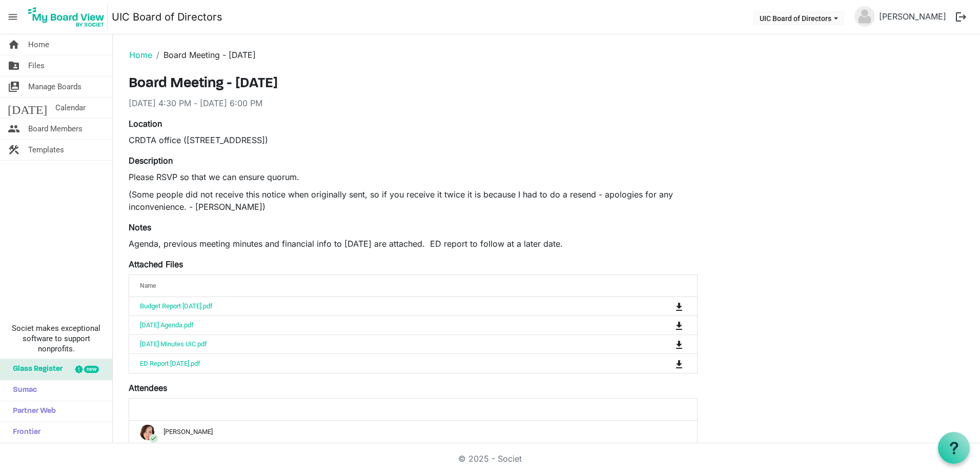 The width and height of the screenshot is (980, 474). Describe the element at coordinates (14, 87) in the screenshot. I see `span: switch_account` at that location.